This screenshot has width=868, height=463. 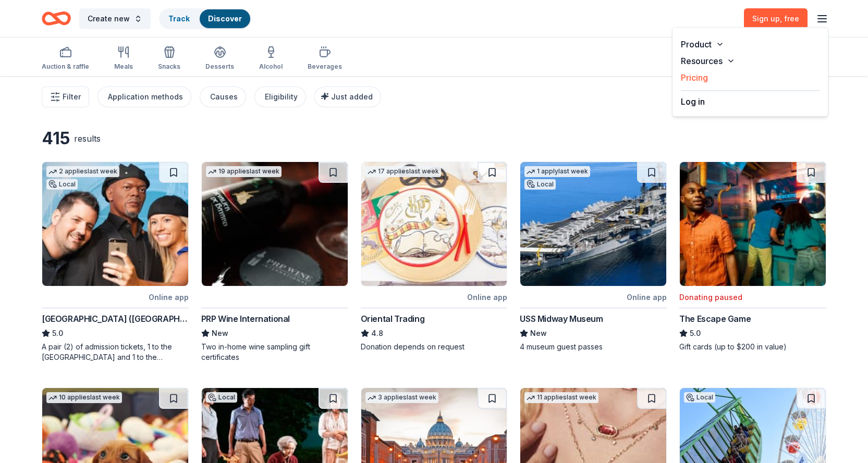 What do you see at coordinates (750, 61) in the screenshot?
I see `button: Resources` at bounding box center [750, 61].